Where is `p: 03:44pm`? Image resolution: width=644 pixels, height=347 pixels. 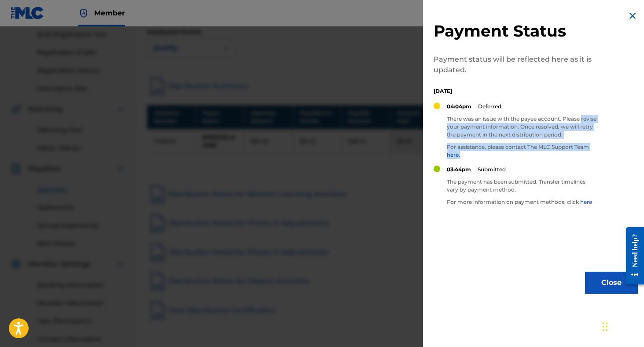
p: 03:44pm is located at coordinates (459, 169).